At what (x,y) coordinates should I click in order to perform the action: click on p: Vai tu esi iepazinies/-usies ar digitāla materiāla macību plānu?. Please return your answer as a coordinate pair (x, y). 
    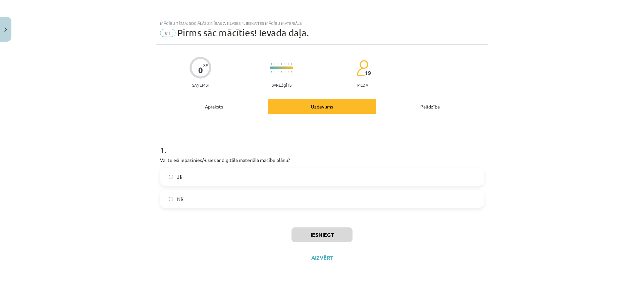
    Looking at the image, I should click on (322, 160).